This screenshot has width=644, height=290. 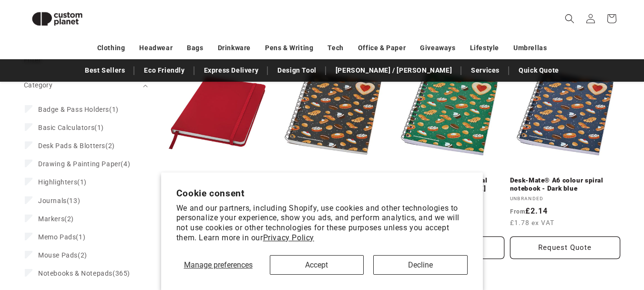 I want to click on div: Chat Widget, so click(x=564, y=238).